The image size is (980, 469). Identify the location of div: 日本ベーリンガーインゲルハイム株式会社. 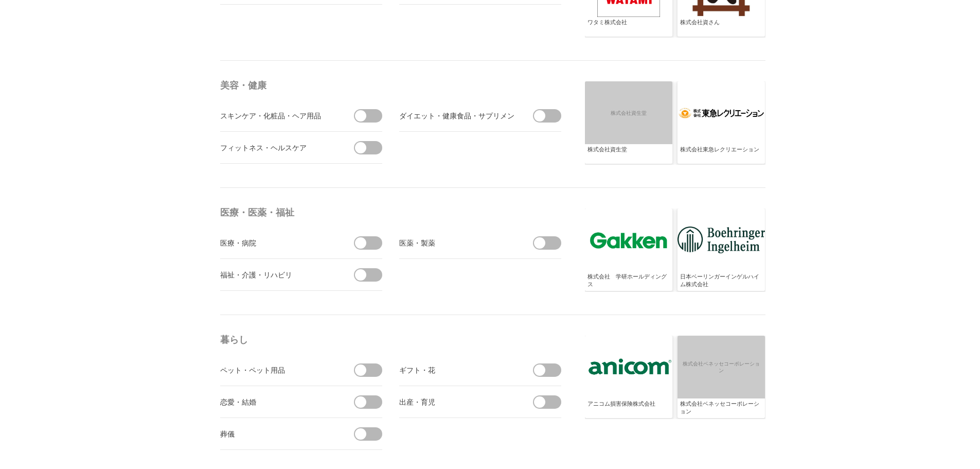
(721, 281).